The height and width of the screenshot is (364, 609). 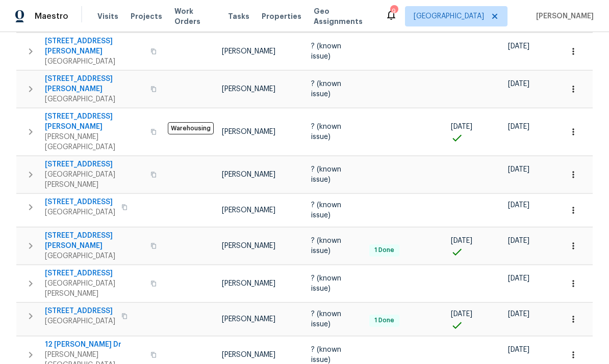 I want to click on span: Visits, so click(x=108, y=16).